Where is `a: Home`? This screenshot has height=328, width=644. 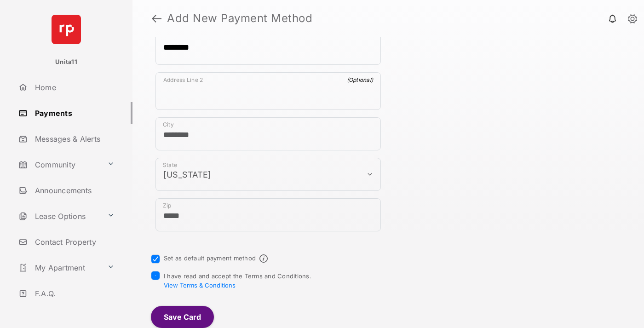 a: Home is located at coordinates (73, 87).